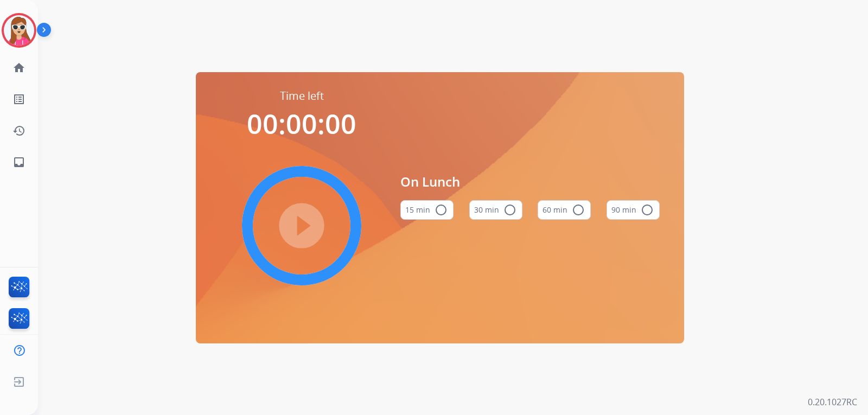  I want to click on button: 15 min, so click(427, 210).